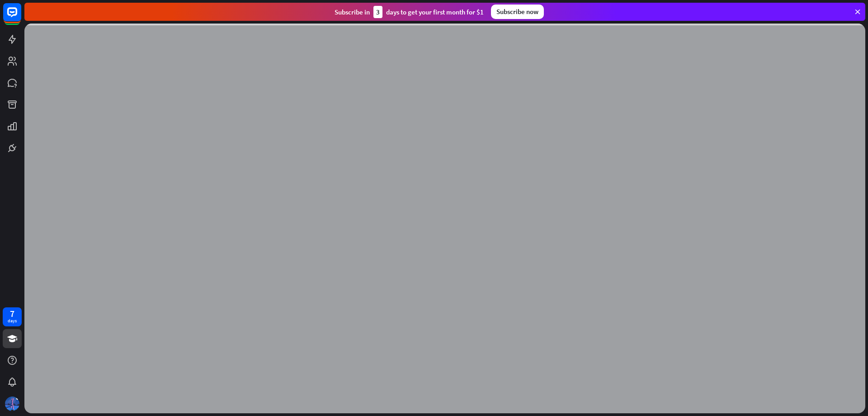  What do you see at coordinates (13, 313) in the screenshot?
I see `div: 7` at bounding box center [13, 313].